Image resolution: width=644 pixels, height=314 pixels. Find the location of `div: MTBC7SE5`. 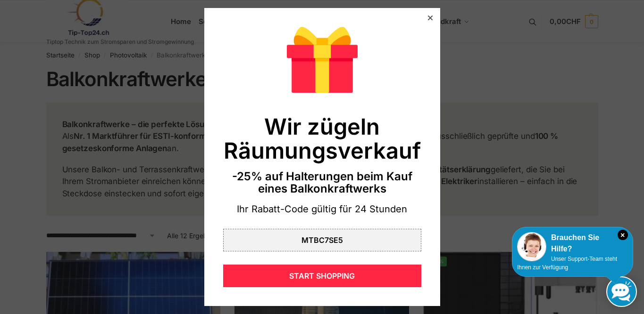

div: MTBC7SE5 is located at coordinates (322, 240).